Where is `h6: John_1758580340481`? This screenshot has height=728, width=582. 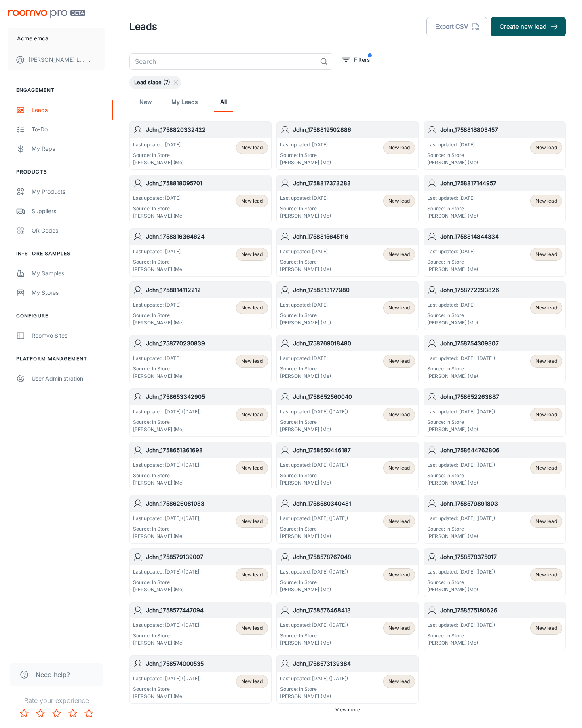 h6: John_1758580340481 is located at coordinates (354, 504).